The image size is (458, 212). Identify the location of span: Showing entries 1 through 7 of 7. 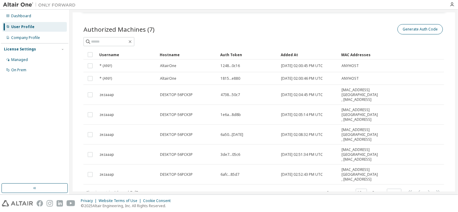
(112, 193).